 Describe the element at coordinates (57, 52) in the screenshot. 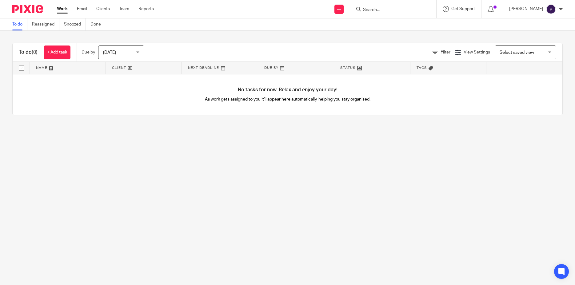

I see `a: + Add task` at that location.